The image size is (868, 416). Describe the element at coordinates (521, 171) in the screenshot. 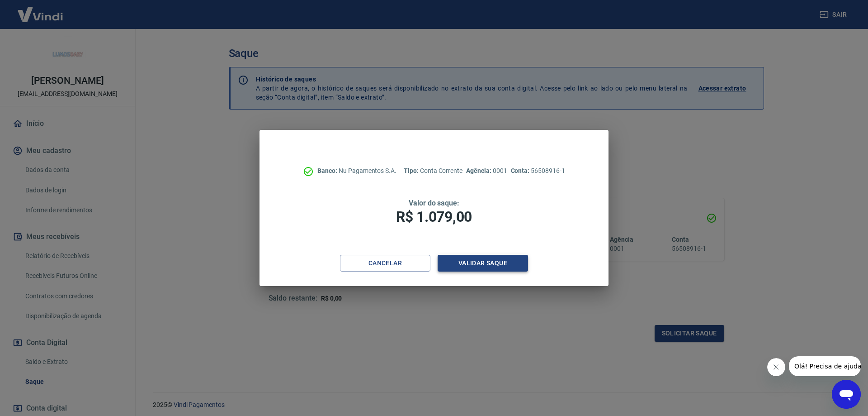

I see `span: Conta:` at that location.